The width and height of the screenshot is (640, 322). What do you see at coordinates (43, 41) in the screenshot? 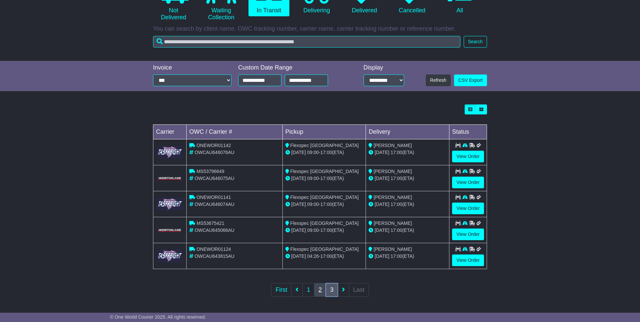
I see `div: Domain Overview` at bounding box center [43, 41].